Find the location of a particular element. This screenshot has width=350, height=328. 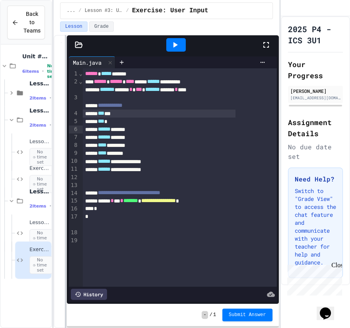

div: Chat with us now!Close is located at coordinates (29, 27).